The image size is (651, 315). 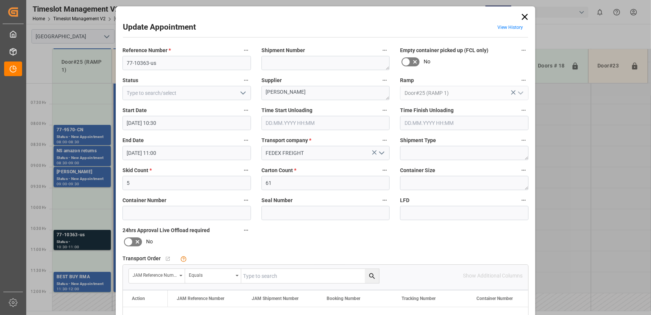 I want to click on span: JAM Reference Number, so click(x=201, y=298).